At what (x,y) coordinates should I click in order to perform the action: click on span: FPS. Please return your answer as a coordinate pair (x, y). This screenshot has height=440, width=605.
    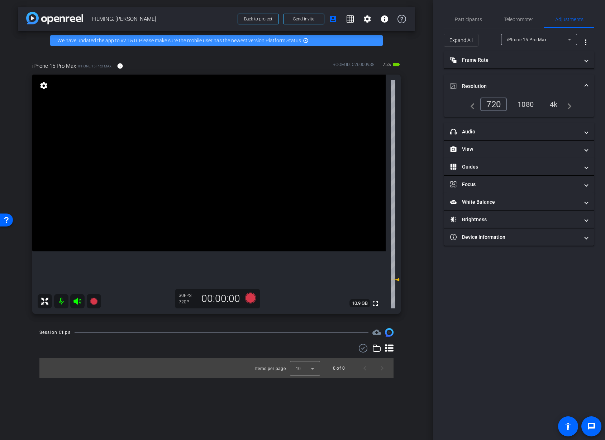
    Looking at the image, I should click on (187, 295).